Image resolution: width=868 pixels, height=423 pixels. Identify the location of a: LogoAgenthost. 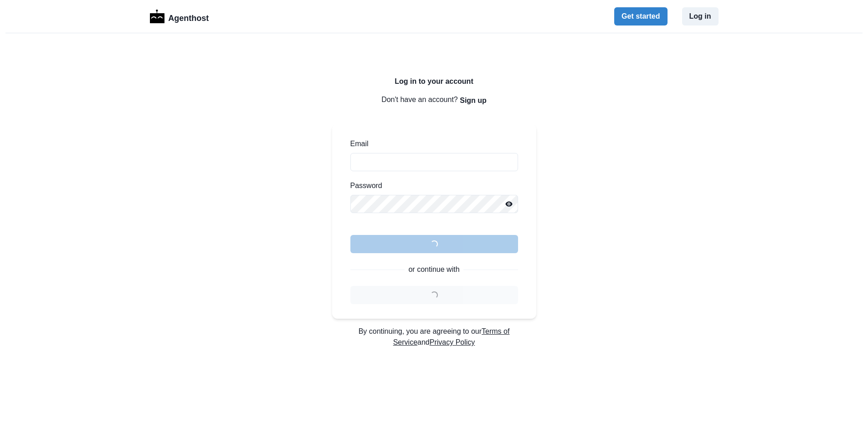
(179, 16).